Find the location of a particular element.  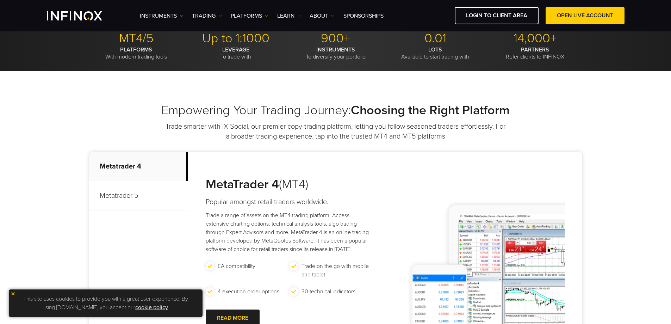

h3: (MT4) is located at coordinates (290, 184).